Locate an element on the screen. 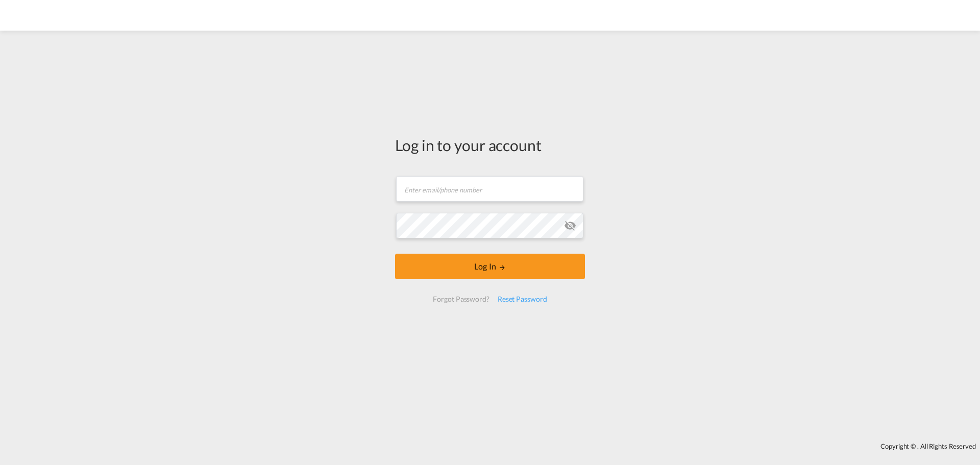  div: Forgot Password? is located at coordinates (461, 299).